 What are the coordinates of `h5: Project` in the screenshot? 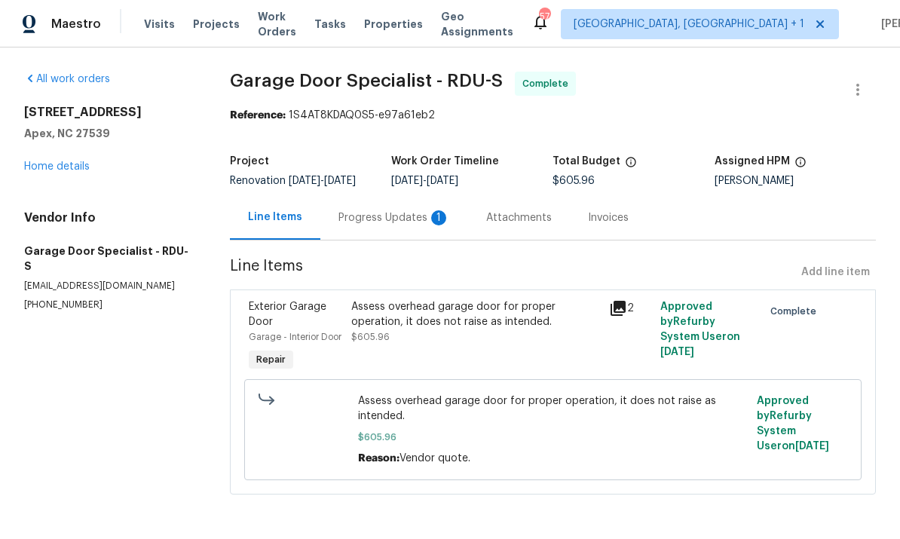 It's located at (250, 161).